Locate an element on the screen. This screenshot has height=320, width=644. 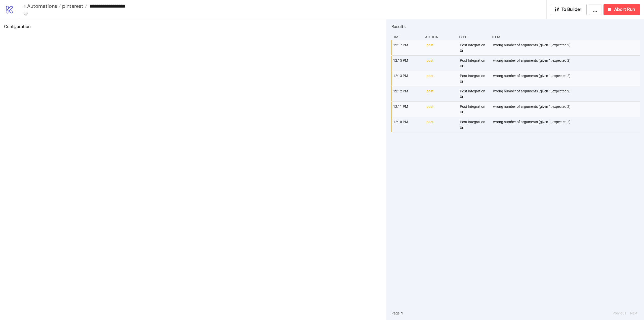
button: Previous is located at coordinates (620, 313).